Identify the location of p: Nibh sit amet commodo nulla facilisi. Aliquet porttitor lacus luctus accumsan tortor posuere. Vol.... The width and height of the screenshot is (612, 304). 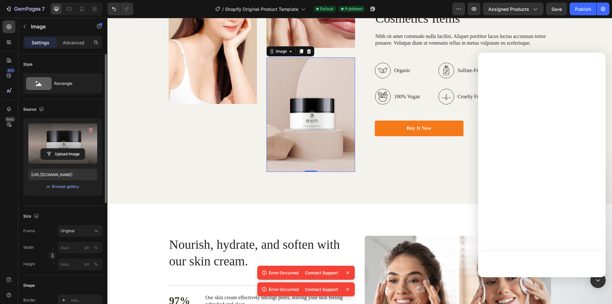
(355, 22).